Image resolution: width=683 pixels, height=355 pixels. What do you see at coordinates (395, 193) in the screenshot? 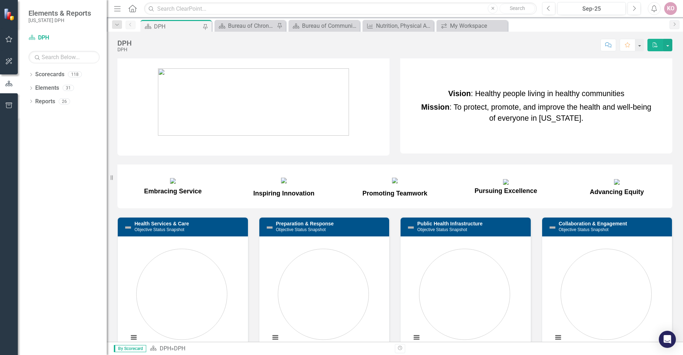
I see `span: Promoting Teamwork` at bounding box center [395, 193].